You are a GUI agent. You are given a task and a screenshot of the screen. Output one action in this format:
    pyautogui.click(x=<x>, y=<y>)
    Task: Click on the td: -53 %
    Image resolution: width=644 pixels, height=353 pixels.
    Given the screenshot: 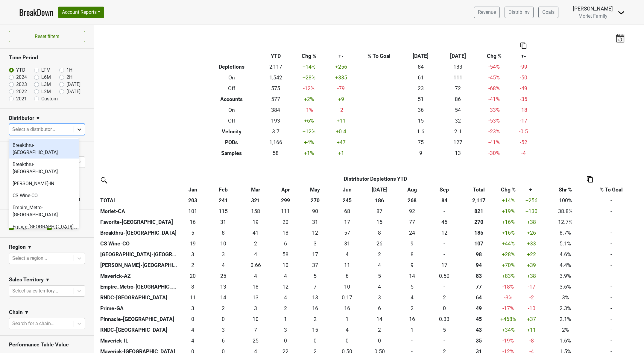 What is the action you would take?
    pyautogui.click(x=494, y=121)
    